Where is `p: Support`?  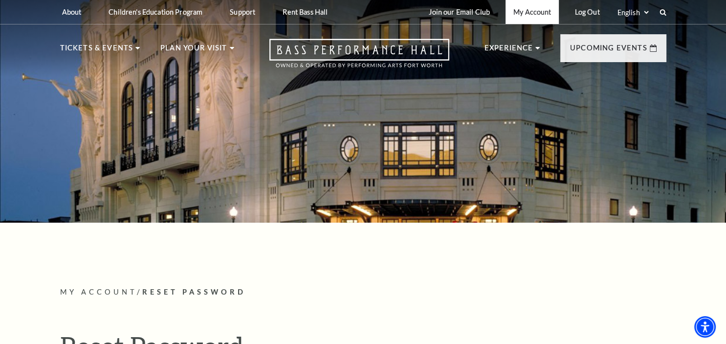
p: Support is located at coordinates (243, 12).